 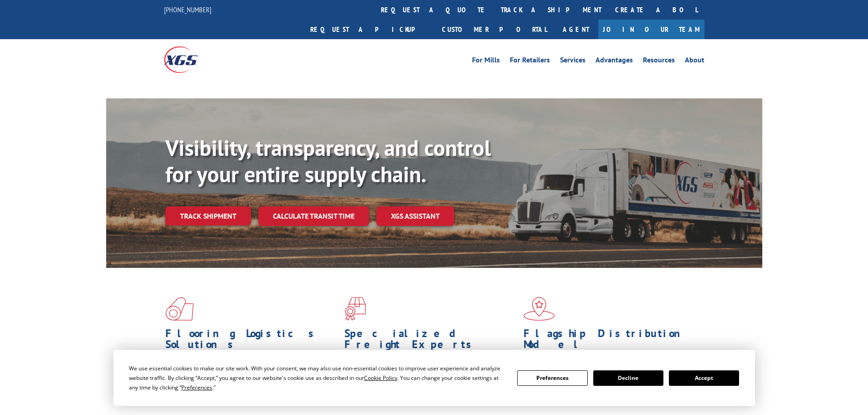 What do you see at coordinates (704, 378) in the screenshot?
I see `button: Accept` at bounding box center [704, 378].